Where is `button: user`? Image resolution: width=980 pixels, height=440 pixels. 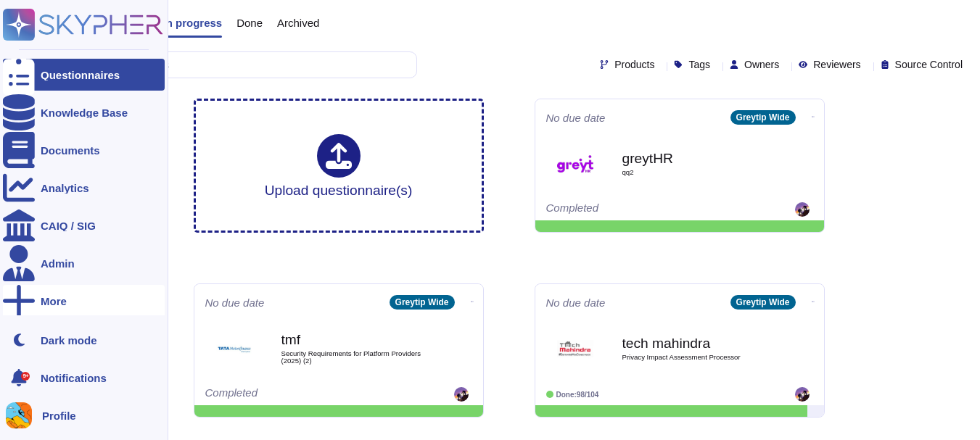 button: user is located at coordinates (23, 415).